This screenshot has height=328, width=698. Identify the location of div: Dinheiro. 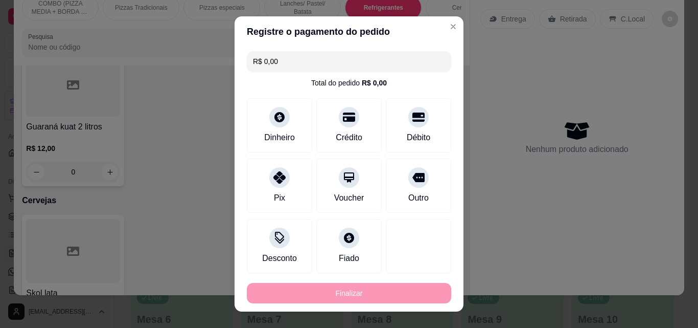
(280, 138).